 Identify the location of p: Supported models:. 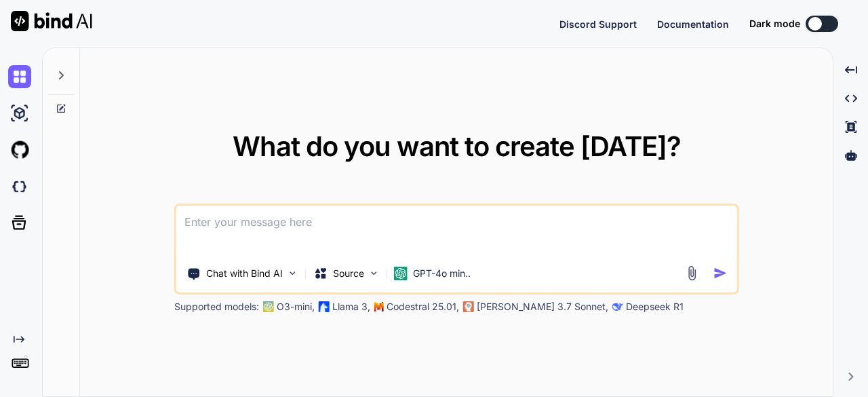
(216, 307).